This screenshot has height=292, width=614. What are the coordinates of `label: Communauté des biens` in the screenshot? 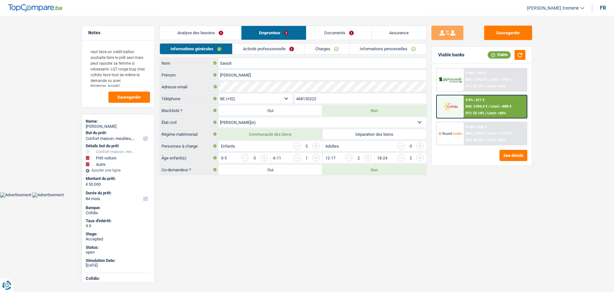 It's located at (270, 134).